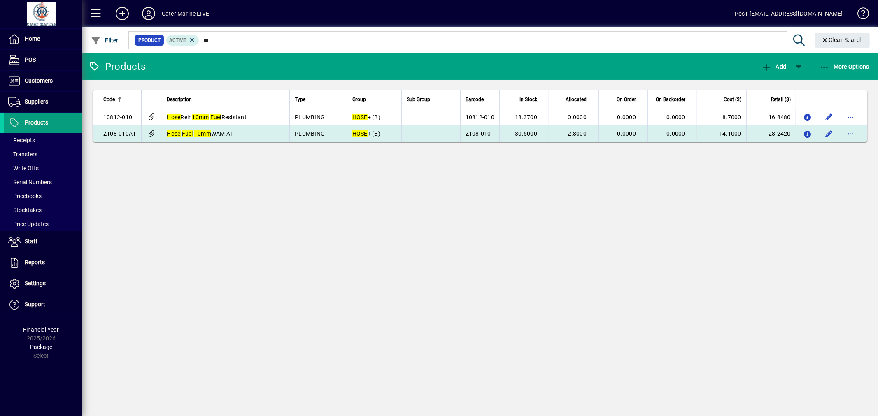 This screenshot has height=416, width=878. Describe the element at coordinates (30, 182) in the screenshot. I see `span: Serial Numbers` at that location.